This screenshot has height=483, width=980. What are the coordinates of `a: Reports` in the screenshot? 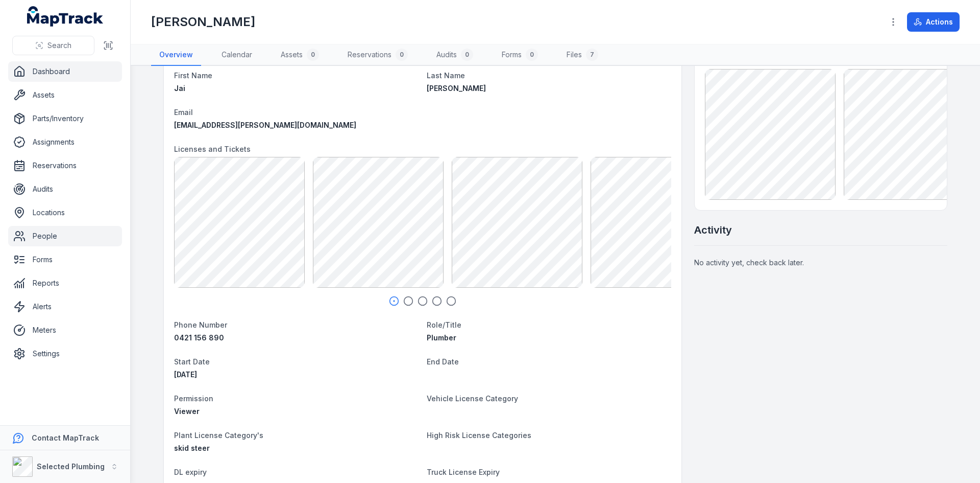 It's located at (65, 283).